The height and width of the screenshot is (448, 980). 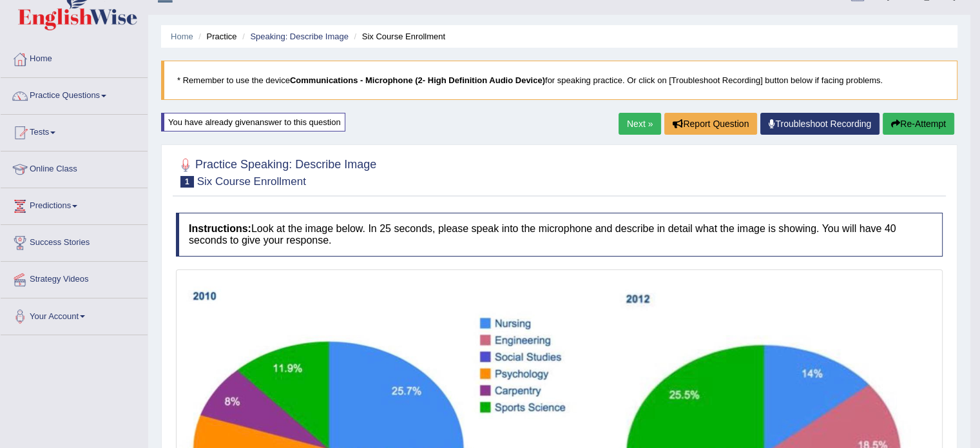 I want to click on button: Report Question, so click(x=711, y=124).